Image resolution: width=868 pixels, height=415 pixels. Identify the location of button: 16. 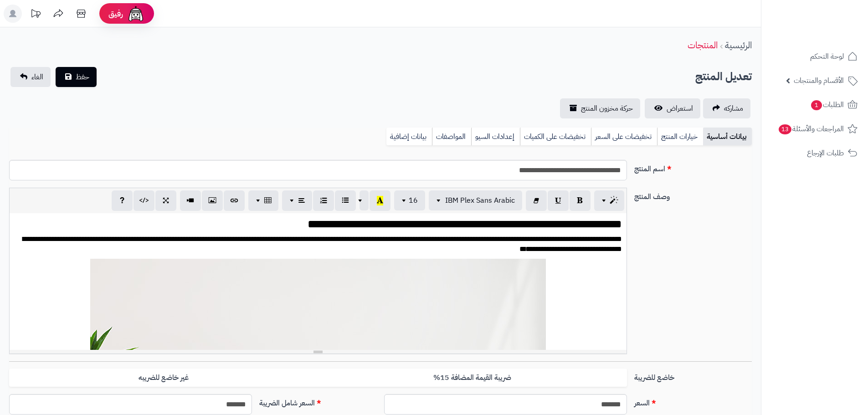
(409, 200).